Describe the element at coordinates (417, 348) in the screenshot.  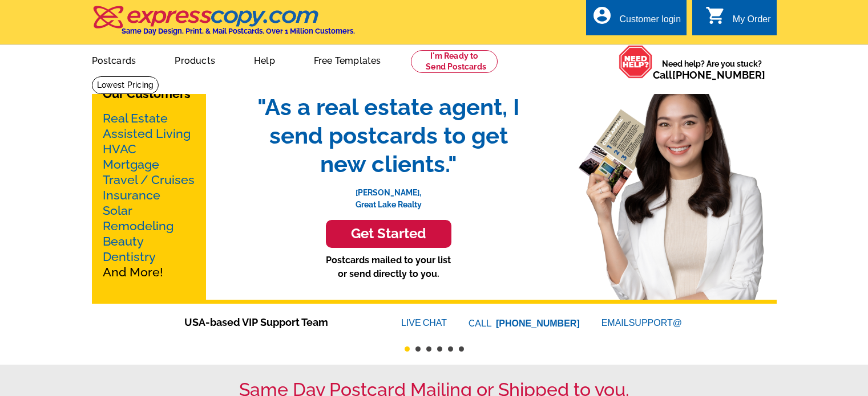
I see `button: 2 of 6` at that location.